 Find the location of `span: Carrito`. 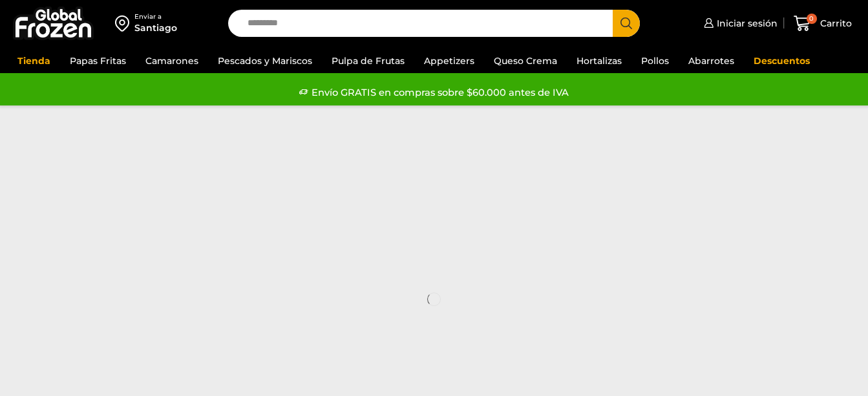

span: Carrito is located at coordinates (834, 23).